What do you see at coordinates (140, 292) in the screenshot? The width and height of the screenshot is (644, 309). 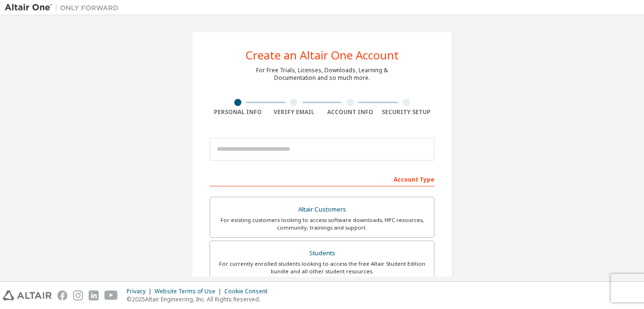 I see `div: Privacy` at bounding box center [140, 292].